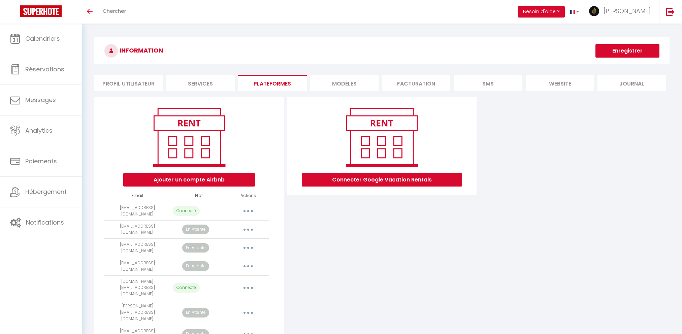 The image size is (682, 334). What do you see at coordinates (382, 51) in the screenshot?
I see `h3: INFORMATION` at bounding box center [382, 51].